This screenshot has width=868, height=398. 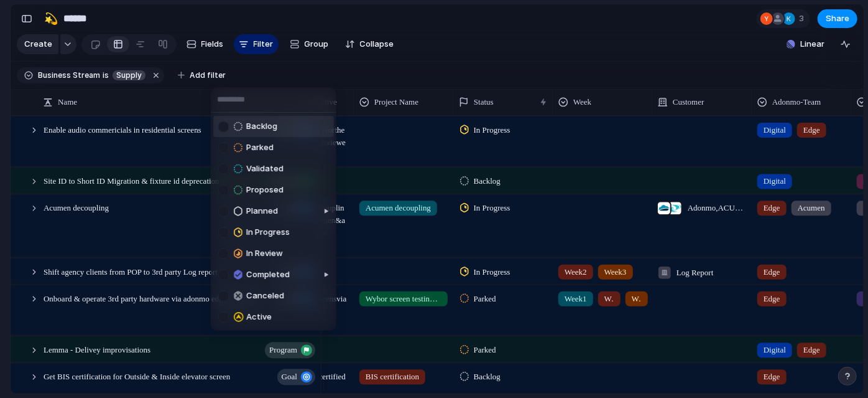 I want to click on span: In Review, so click(x=264, y=253).